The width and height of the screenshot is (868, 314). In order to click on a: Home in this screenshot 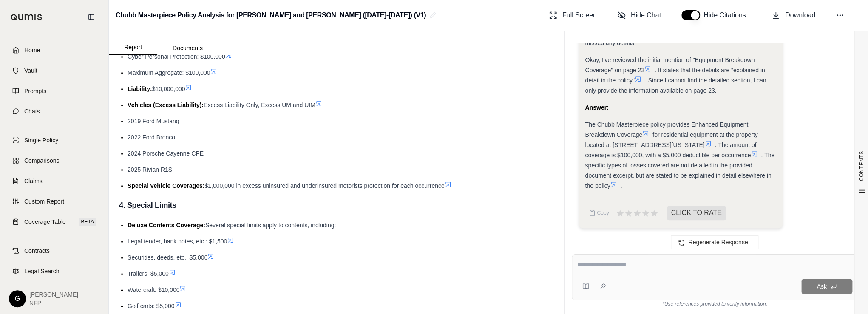, I will do `click(54, 50)`.